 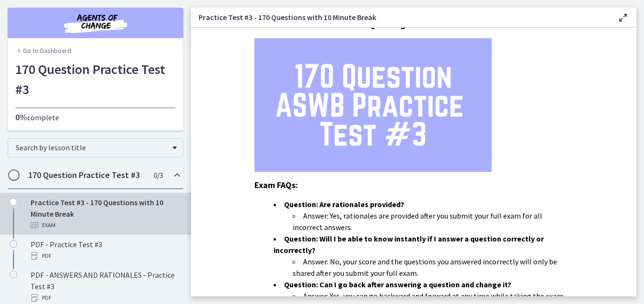 What do you see at coordinates (105, 214) in the screenshot?
I see `div: Practice Test #3 - 170 Questions with 10 Minute Break` at bounding box center [105, 214].